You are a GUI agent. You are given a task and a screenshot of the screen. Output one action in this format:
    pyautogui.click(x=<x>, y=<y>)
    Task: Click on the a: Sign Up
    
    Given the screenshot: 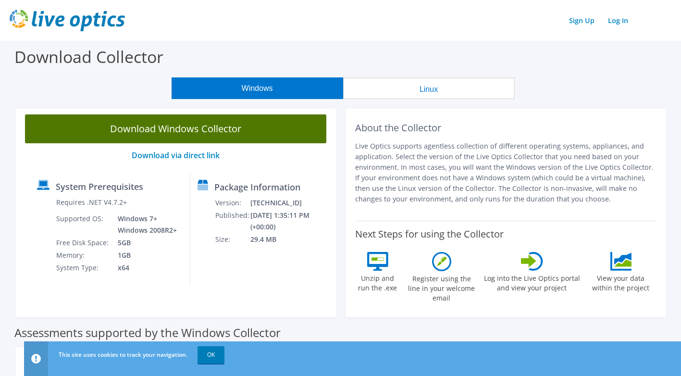 What is the action you would take?
    pyautogui.click(x=581, y=20)
    